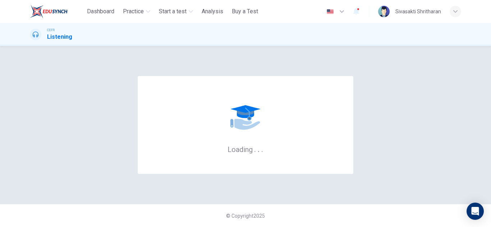  What do you see at coordinates (101, 11) in the screenshot?
I see `span: Dashboard` at bounding box center [101, 11].